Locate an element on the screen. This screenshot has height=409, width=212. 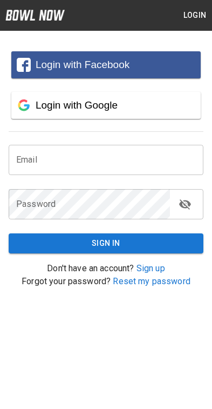
a: Reset my password is located at coordinates (152, 281).